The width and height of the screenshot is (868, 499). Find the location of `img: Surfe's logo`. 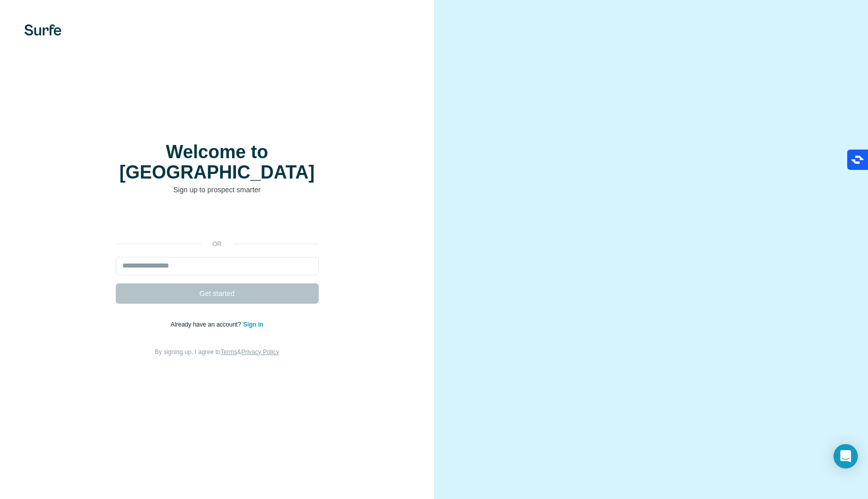

img: Surfe's logo is located at coordinates (42, 30).